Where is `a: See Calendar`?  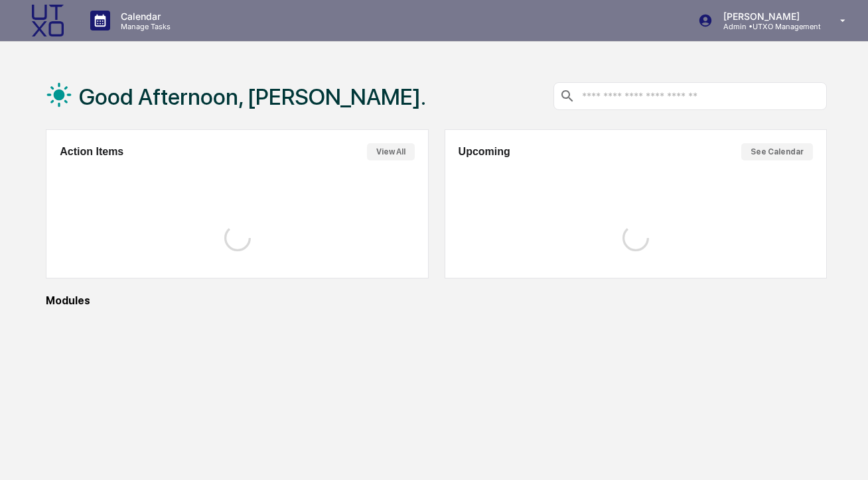
a: See Calendar is located at coordinates (777, 152).